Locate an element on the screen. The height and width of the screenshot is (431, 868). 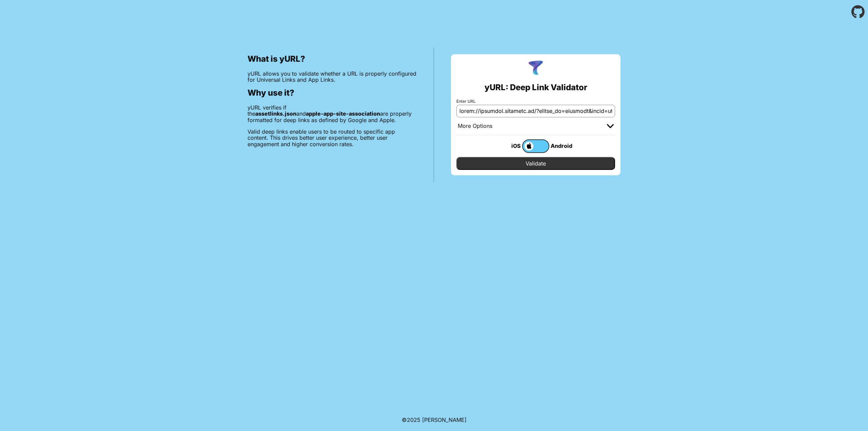
div: More Options is located at coordinates (475, 126).